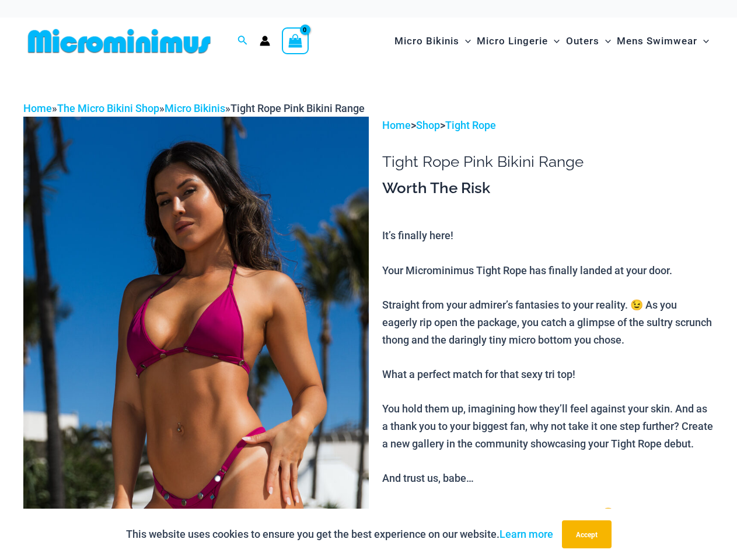  What do you see at coordinates (548, 162) in the screenshot?
I see `h1: Tight Rope Pink Bikini Range` at bounding box center [548, 162].